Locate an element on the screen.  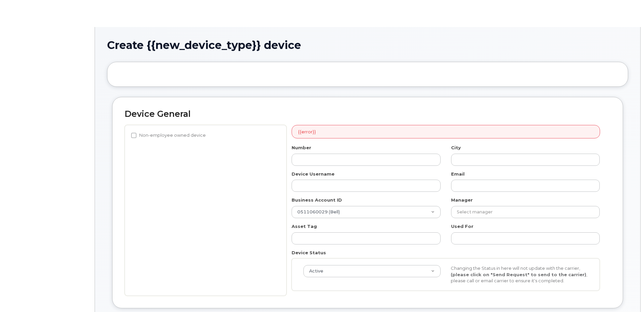
label: Used For is located at coordinates (462, 226).